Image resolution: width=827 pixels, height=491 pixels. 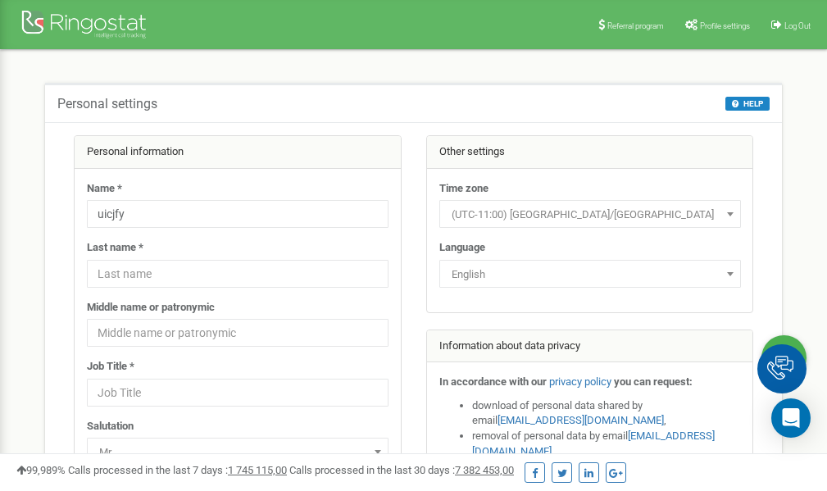 What do you see at coordinates (402, 470) in the screenshot?
I see `span: Calls processed in the last 30 days :` at bounding box center [402, 470].